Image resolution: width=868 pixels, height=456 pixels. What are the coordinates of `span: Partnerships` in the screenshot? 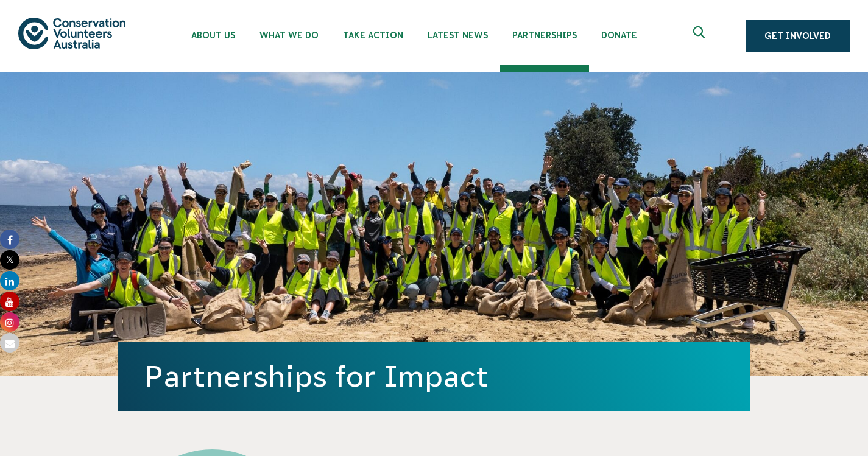 It's located at (544, 35).